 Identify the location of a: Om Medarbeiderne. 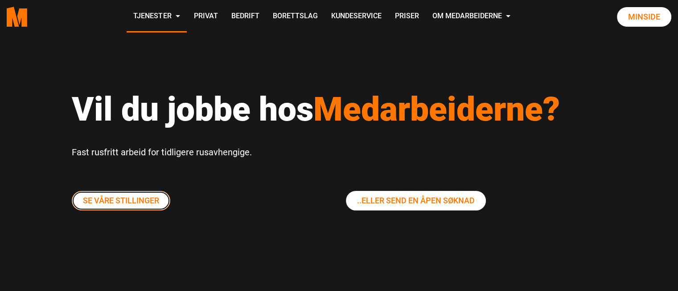
(471, 16).